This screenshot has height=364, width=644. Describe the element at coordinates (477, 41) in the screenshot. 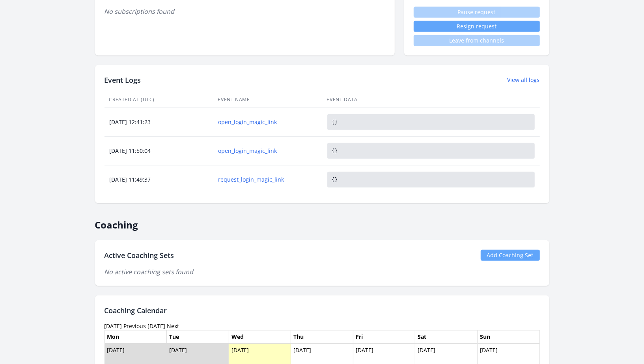

I see `span: Leave from channels` at that location.